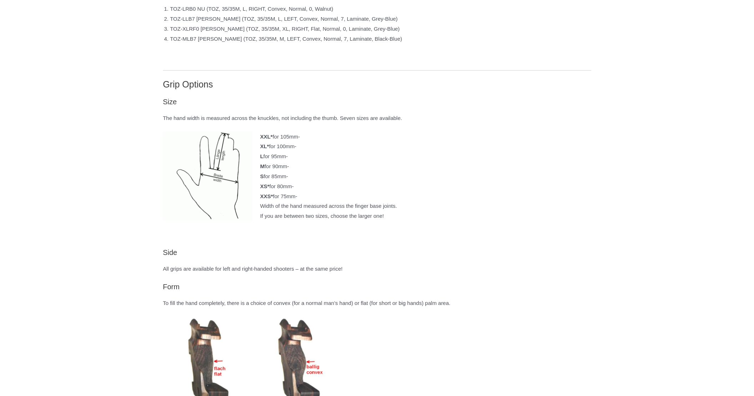  Describe the element at coordinates (377, 118) in the screenshot. I see `p: The hand width is measured across the knuckles, not including the thumb. Seven sizes are available.` at that location.